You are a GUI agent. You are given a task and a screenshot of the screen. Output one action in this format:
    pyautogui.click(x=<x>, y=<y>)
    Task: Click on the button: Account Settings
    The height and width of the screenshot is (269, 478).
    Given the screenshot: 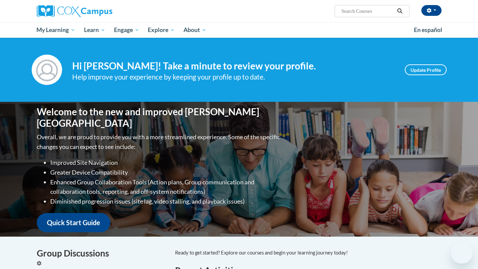 What is the action you would take?
    pyautogui.click(x=431, y=10)
    